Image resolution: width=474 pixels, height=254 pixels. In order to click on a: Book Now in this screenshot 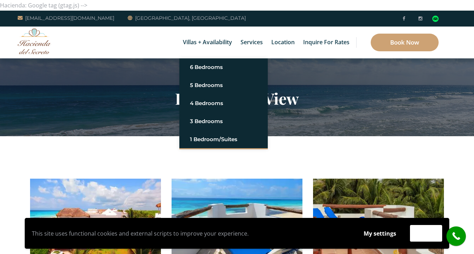, I will do `click(405, 42)`.